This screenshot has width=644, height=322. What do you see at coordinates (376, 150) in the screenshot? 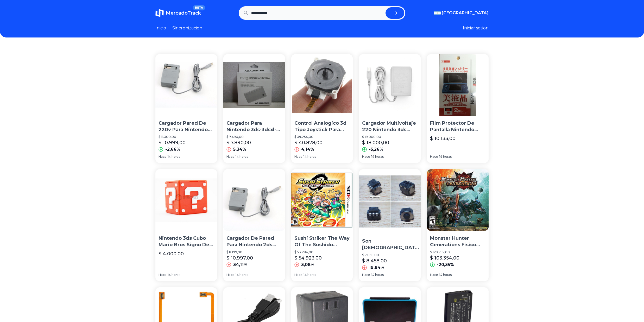
I see `p: -5,26%` at bounding box center [376, 150].